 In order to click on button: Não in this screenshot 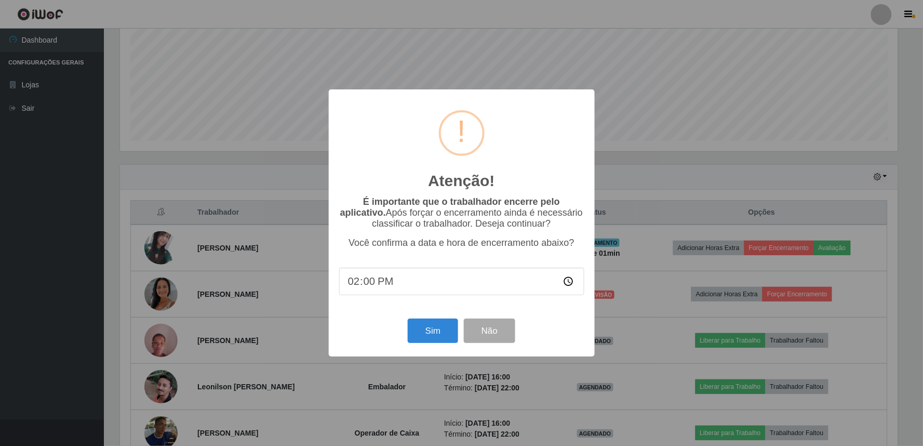, I will do `click(489, 330)`.